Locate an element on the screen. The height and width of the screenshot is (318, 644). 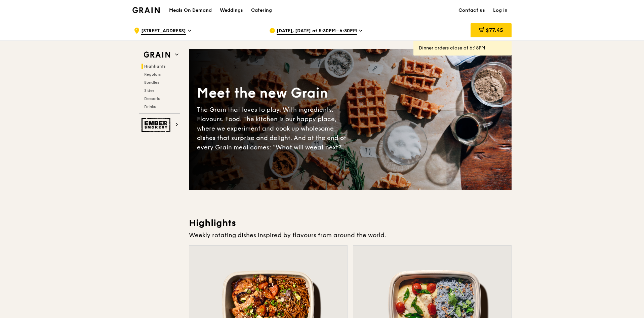
h1: Meals On Demand is located at coordinates (190, 10).